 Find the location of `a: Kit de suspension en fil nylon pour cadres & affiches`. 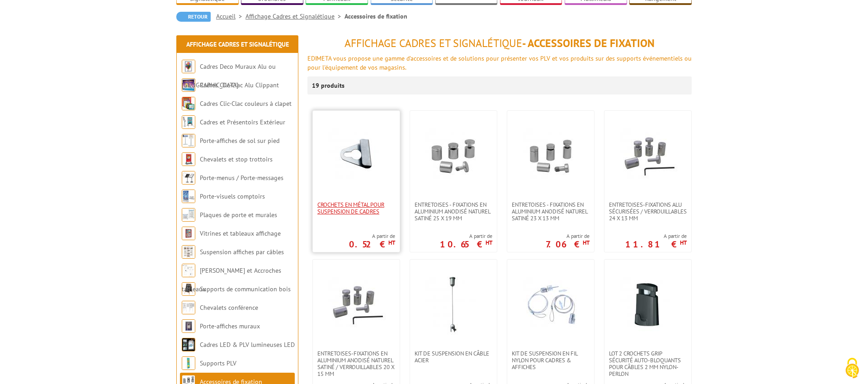

a: Kit de suspension en fil nylon pour cadres & affiches is located at coordinates (551, 360).